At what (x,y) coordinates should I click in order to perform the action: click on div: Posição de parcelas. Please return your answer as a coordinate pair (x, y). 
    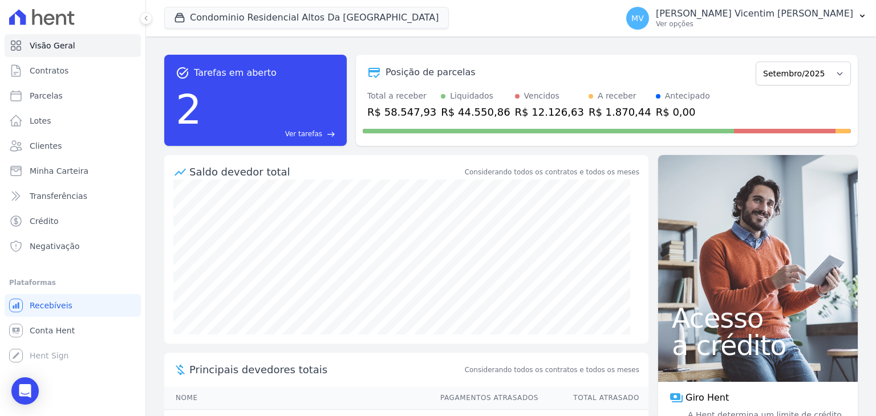
    Looking at the image, I should click on (431, 72).